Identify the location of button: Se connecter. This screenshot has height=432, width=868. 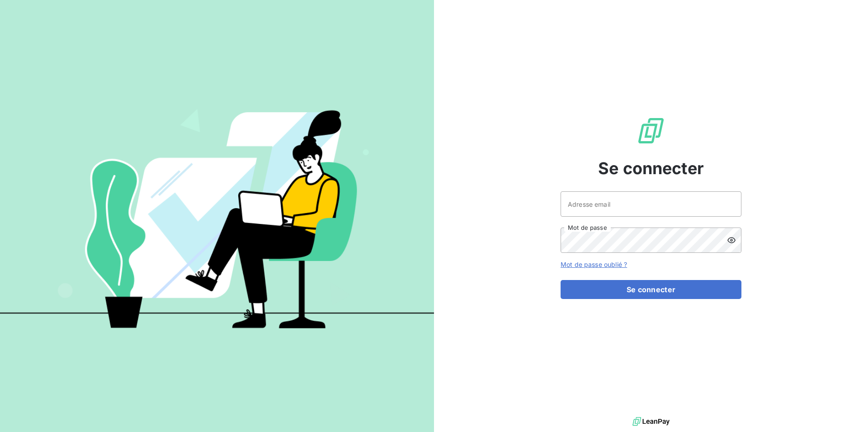
(650, 290).